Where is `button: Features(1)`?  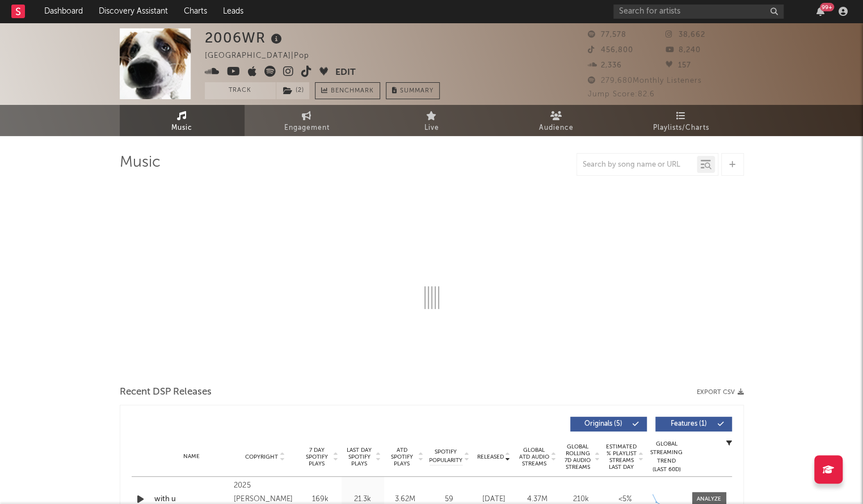 button: Features(1) is located at coordinates (693, 424).